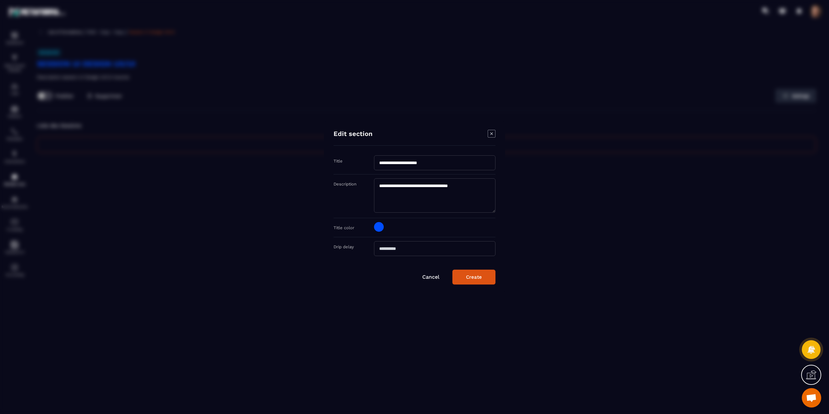  What do you see at coordinates (474, 277) in the screenshot?
I see `div: Create` at bounding box center [474, 277].